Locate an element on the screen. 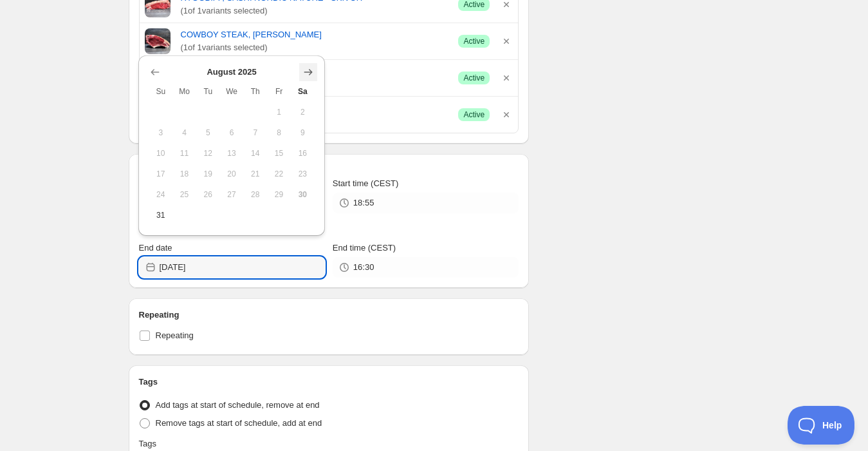  span: Tu is located at coordinates (208, 91).